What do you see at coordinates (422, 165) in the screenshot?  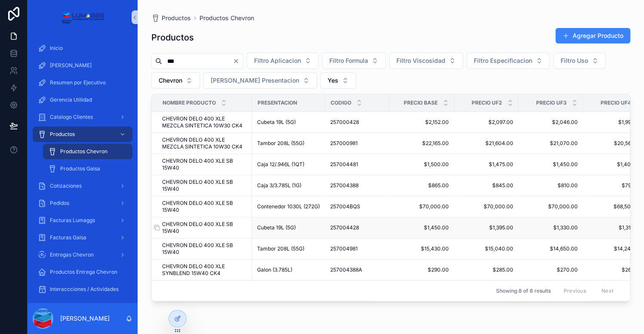 I see `a: $1,500.00` at bounding box center [422, 165].